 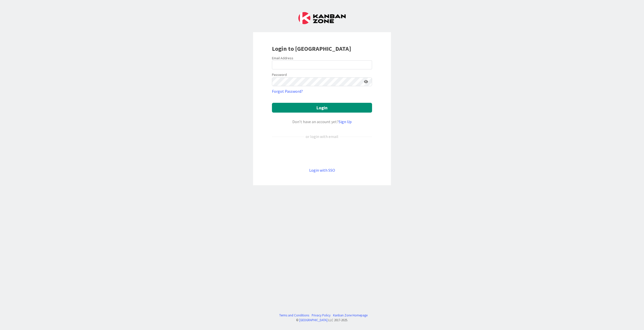 I want to click on label: Password, so click(x=279, y=75).